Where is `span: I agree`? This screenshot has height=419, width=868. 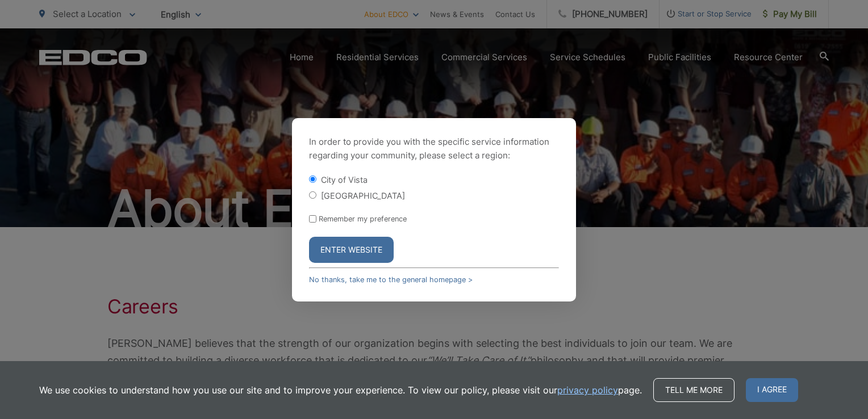 span: I agree is located at coordinates (772, 390).